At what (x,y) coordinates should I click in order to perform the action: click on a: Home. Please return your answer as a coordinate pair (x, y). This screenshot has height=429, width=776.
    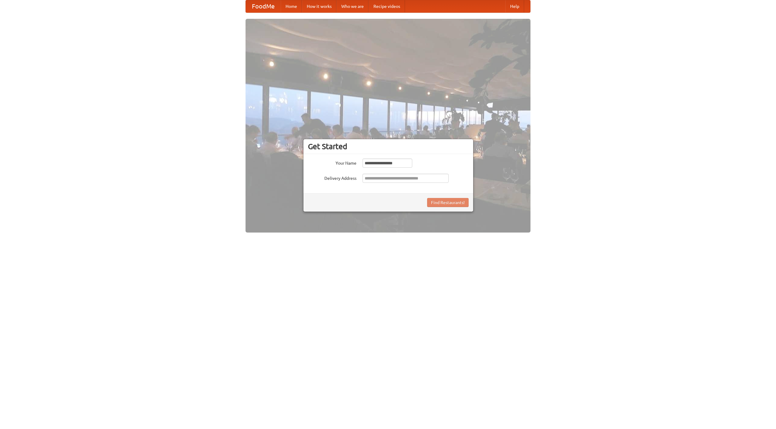
    Looking at the image, I should click on (291, 6).